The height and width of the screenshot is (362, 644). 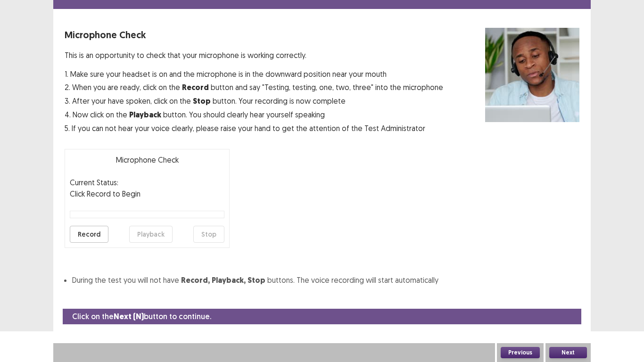 I want to click on p: Click Record to Begin, so click(x=147, y=194).